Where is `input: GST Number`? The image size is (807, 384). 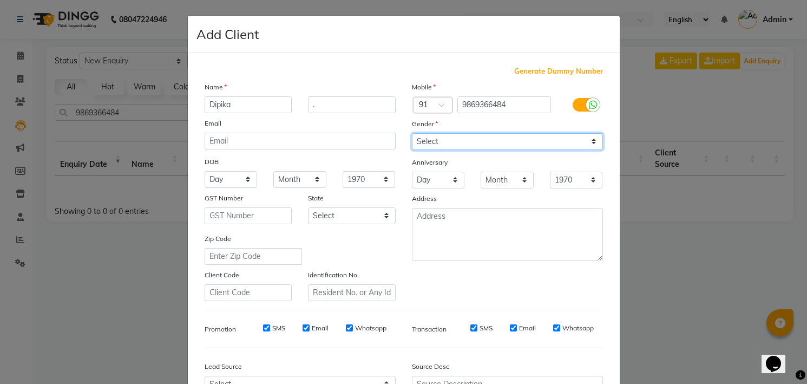
input: GST Number is located at coordinates (248, 215).